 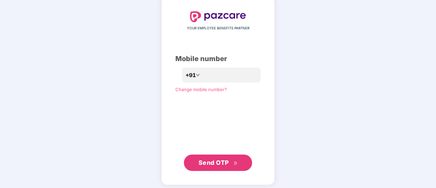 I want to click on div: Mobile number, so click(x=218, y=59).